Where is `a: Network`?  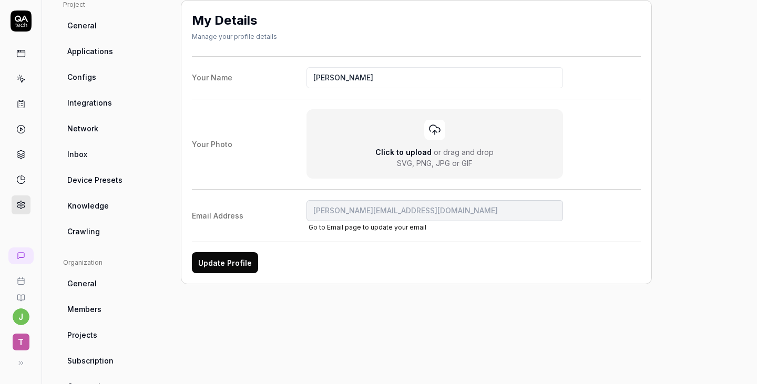 a: Network is located at coordinates (113, 128).